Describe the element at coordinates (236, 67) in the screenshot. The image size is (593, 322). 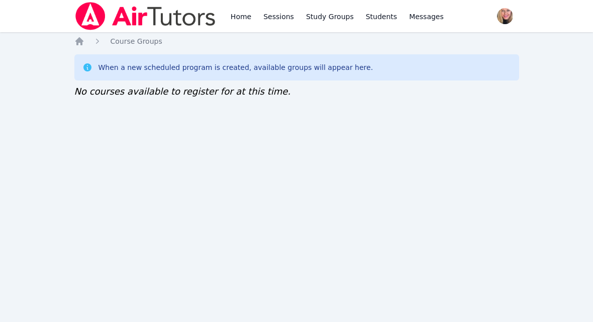
I see `div: When a new scheduled program is created, available groups will appear here.` at that location.